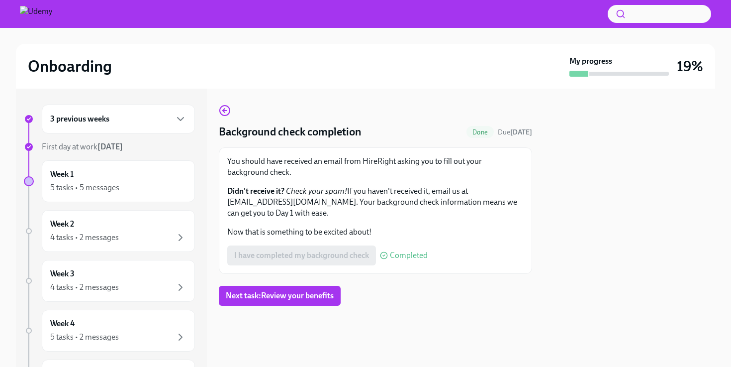  What do you see at coordinates (515, 132) in the screenshot?
I see `span: August 1st, 2025 10:00` at bounding box center [515, 132].